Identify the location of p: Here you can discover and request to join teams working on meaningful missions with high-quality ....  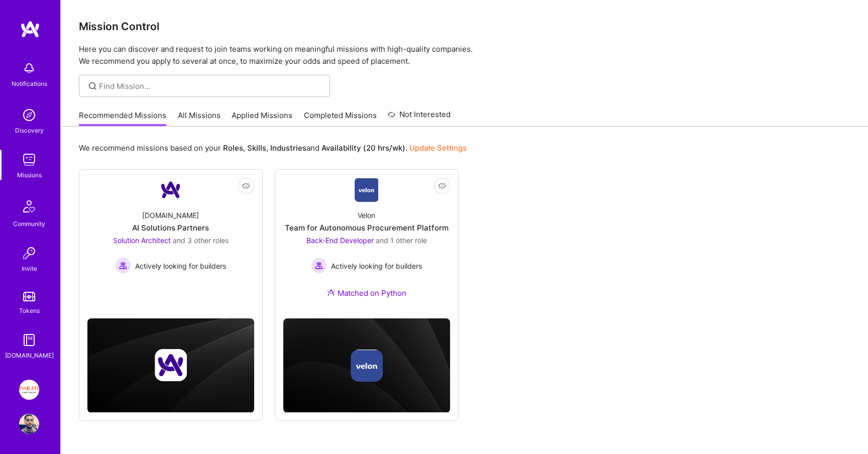
(464, 55).